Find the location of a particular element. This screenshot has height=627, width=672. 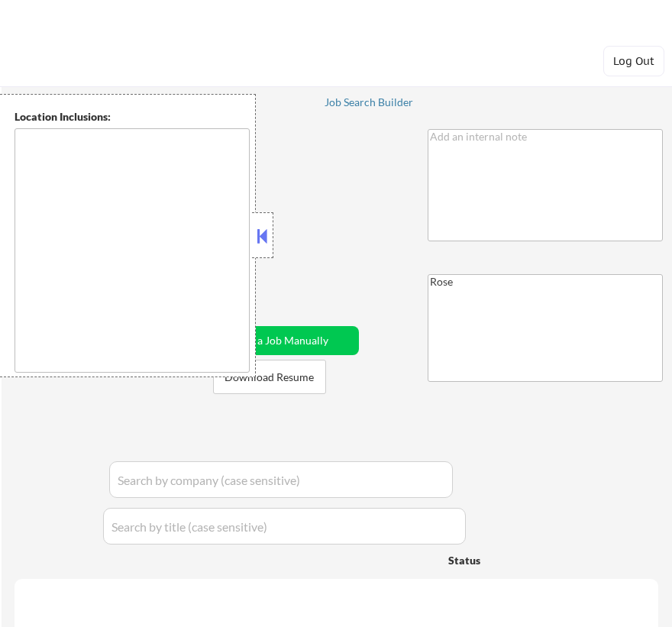

button: Add a Job Manually is located at coordinates (282, 341).